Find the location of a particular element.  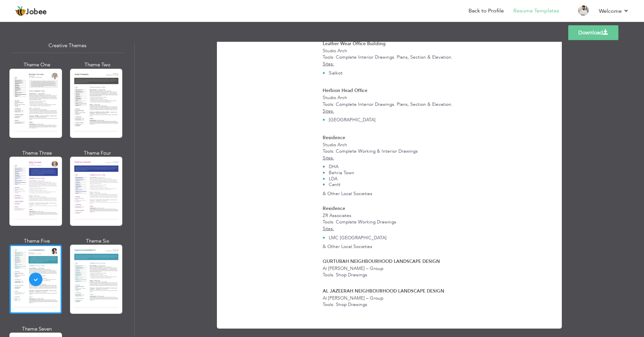

div: Theme Two is located at coordinates (98, 65).